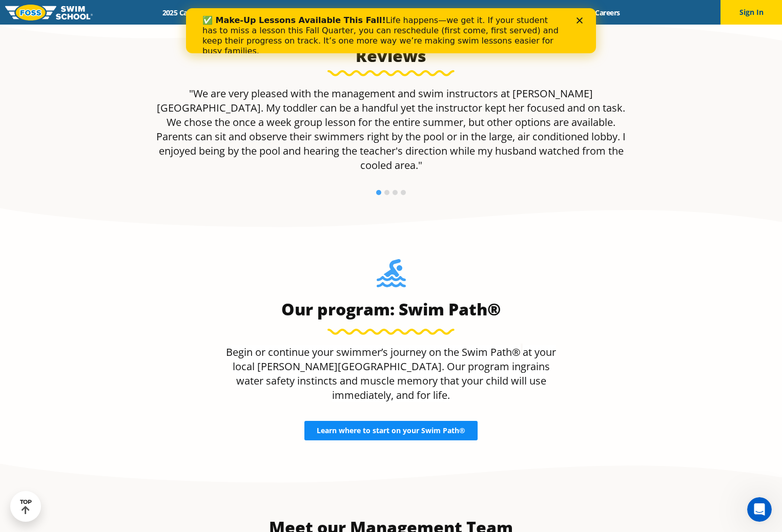 The width and height of the screenshot is (782, 532). What do you see at coordinates (570, 12) in the screenshot?
I see `a: Blog` at bounding box center [570, 12].